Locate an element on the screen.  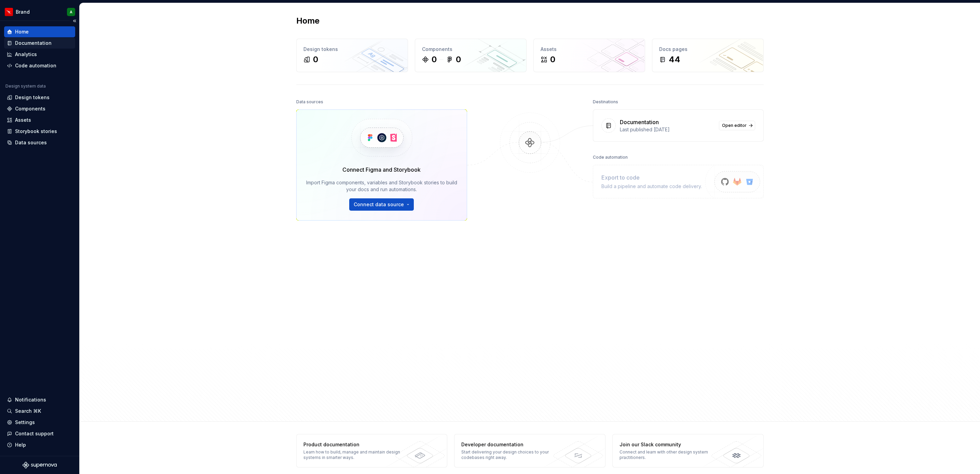
a: Home is located at coordinates (40, 32).